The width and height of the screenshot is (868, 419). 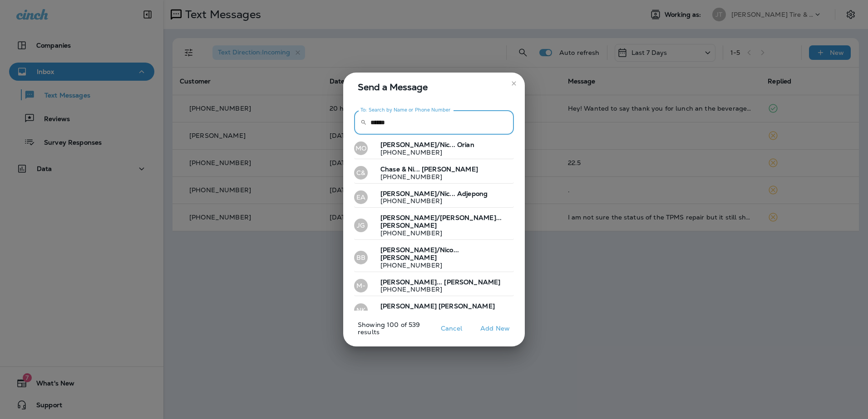 What do you see at coordinates (361, 173) in the screenshot?
I see `div: C&` at bounding box center [361, 173].